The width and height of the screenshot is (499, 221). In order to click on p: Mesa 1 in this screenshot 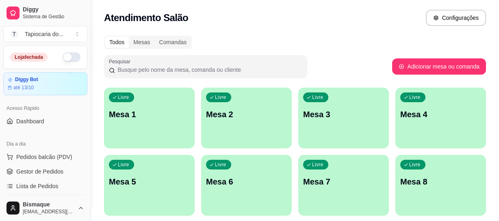, I will do `click(149, 115)`.